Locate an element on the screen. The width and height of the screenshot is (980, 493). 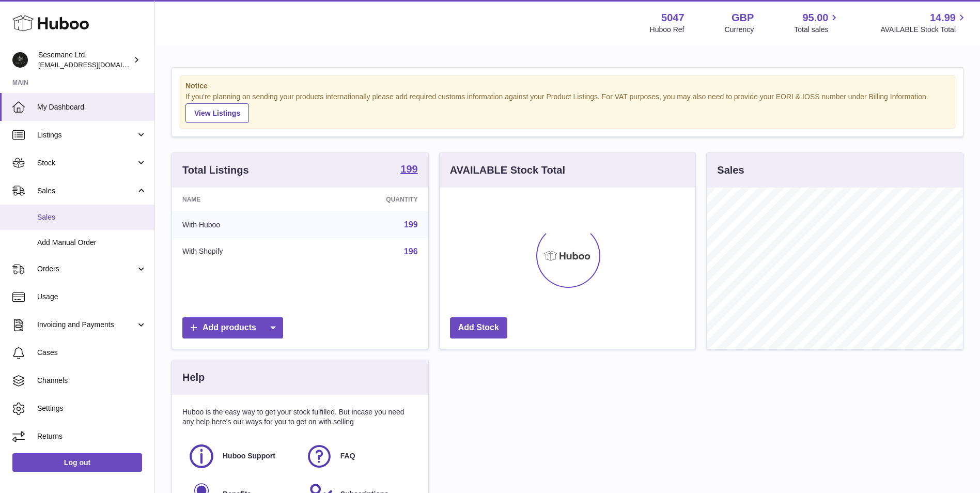
strong: Notice is located at coordinates (567, 86).